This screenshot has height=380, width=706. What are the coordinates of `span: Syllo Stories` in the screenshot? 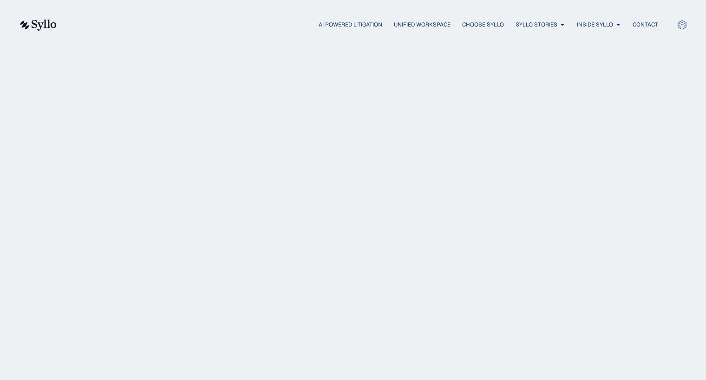 It's located at (536, 25).